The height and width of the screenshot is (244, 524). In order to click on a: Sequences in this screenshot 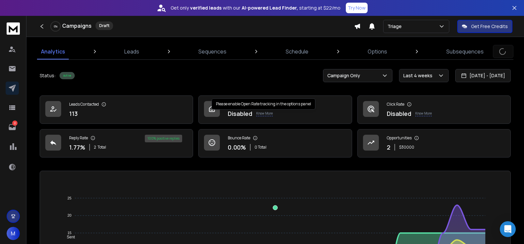, I will do `click(212, 52)`.